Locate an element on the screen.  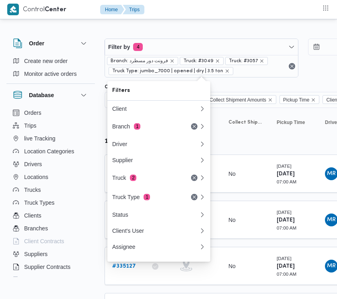
div: Assignee is located at coordinates (156, 247).